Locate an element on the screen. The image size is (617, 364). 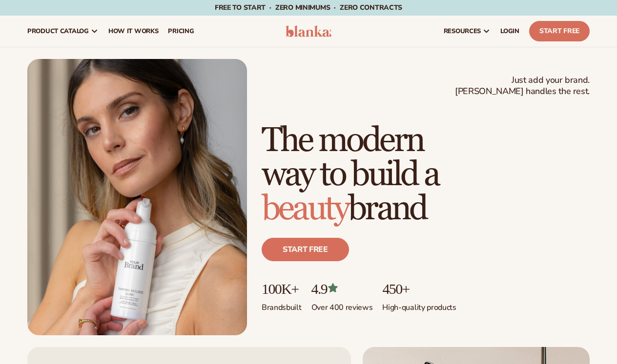
a: How It Works is located at coordinates (133, 31).